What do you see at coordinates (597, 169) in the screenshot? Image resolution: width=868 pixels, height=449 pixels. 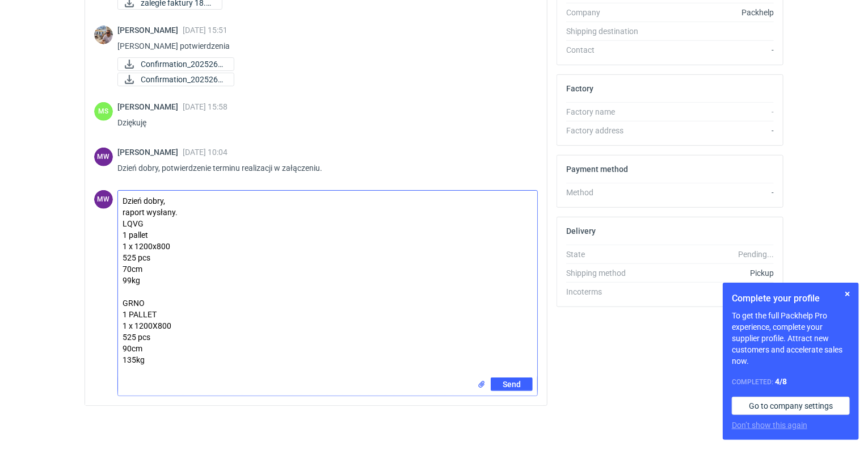 I see `h2: Payment method` at bounding box center [597, 169].